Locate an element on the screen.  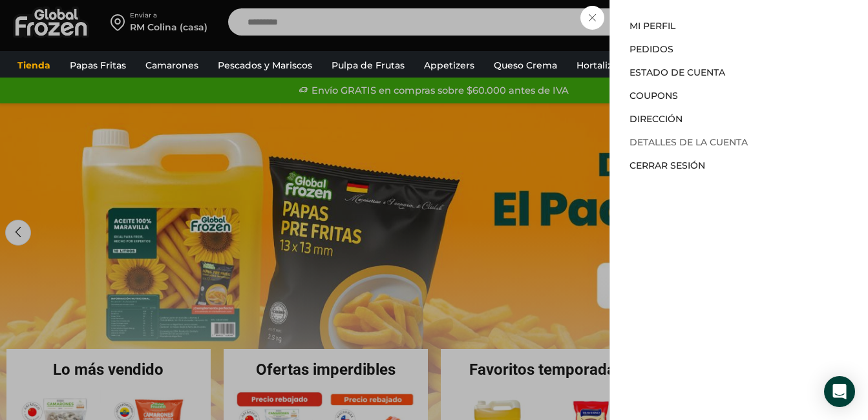
a: Pulpa de Frutas is located at coordinates (368, 66).